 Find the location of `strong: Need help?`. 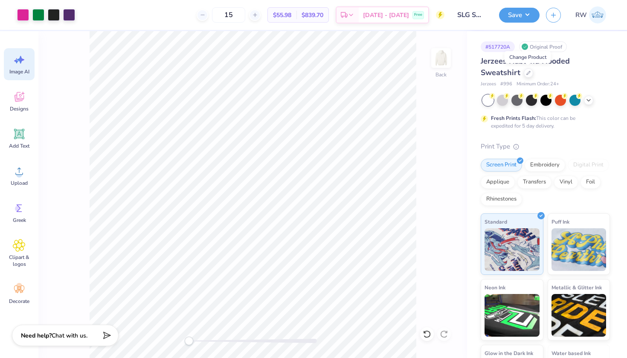

strong: Need help? is located at coordinates (36, 335).